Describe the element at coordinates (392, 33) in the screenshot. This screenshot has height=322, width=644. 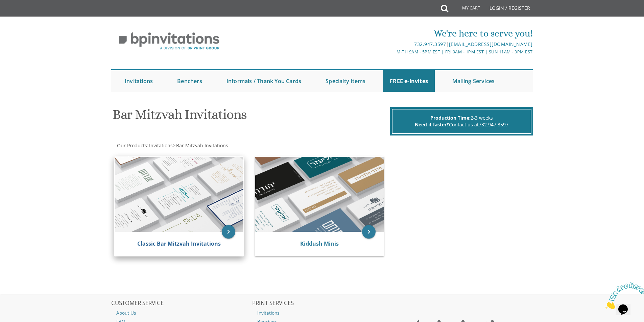
I see `div: We're here to serve you!` at that location.